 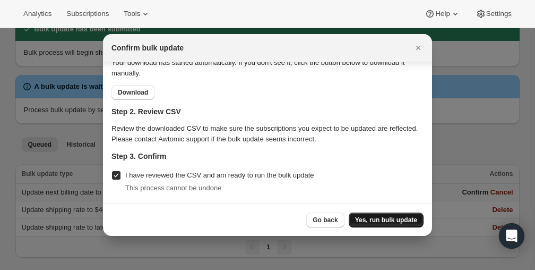 I want to click on span: I have reviewed the CSV and am ready to run the bulk update, so click(x=220, y=175).